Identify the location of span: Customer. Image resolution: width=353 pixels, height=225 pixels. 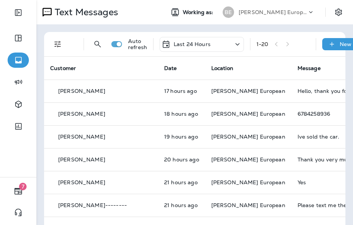
(63, 68).